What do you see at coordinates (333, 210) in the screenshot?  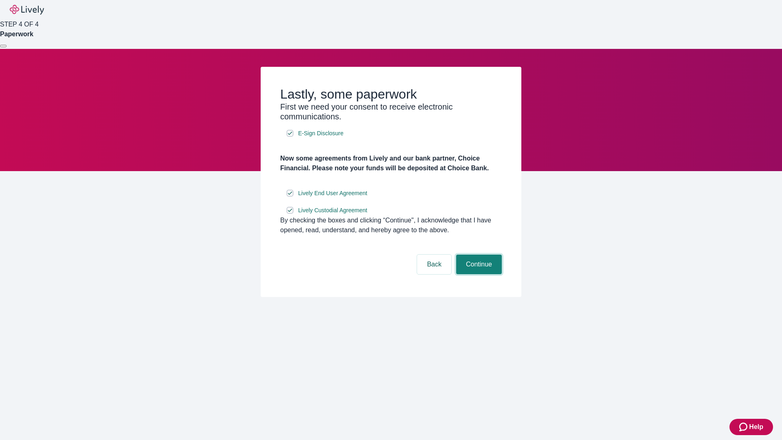 I see `span: Lively Custodial Agreement` at bounding box center [333, 210].